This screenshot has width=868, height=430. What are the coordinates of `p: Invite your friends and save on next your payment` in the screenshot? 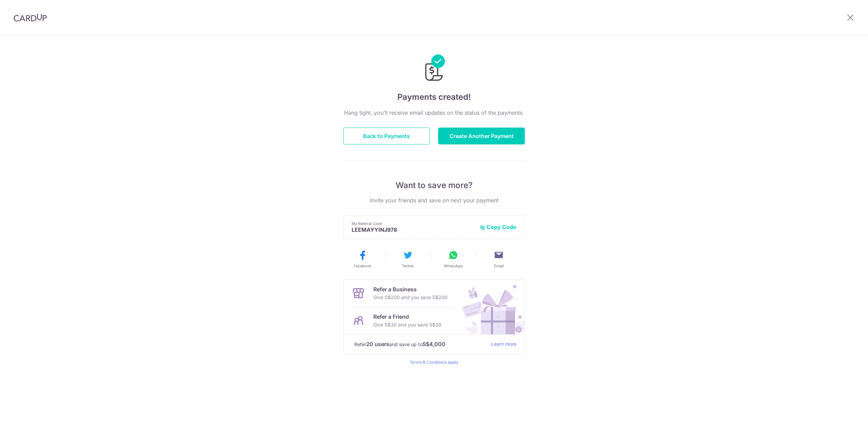 It's located at (434, 200).